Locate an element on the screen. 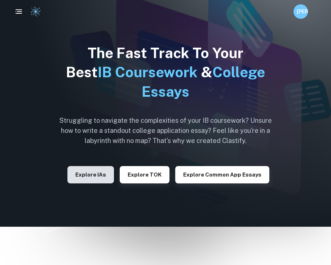  button: Explore IAs is located at coordinates (91, 175).